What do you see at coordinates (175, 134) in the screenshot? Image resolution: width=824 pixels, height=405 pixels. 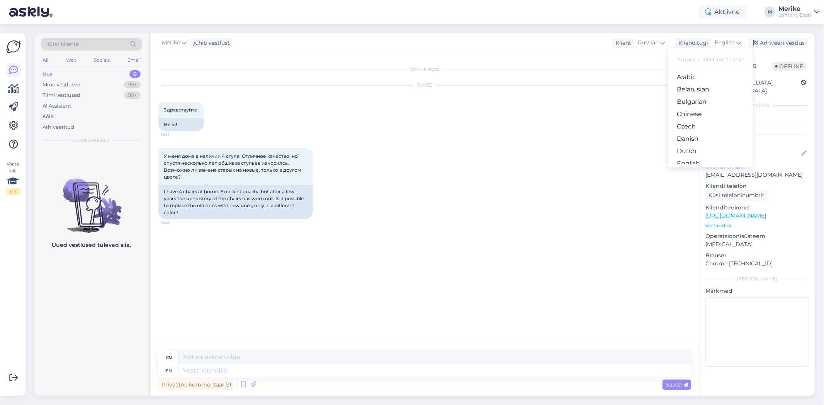 I see `span: 18:21` at bounding box center [175, 134].